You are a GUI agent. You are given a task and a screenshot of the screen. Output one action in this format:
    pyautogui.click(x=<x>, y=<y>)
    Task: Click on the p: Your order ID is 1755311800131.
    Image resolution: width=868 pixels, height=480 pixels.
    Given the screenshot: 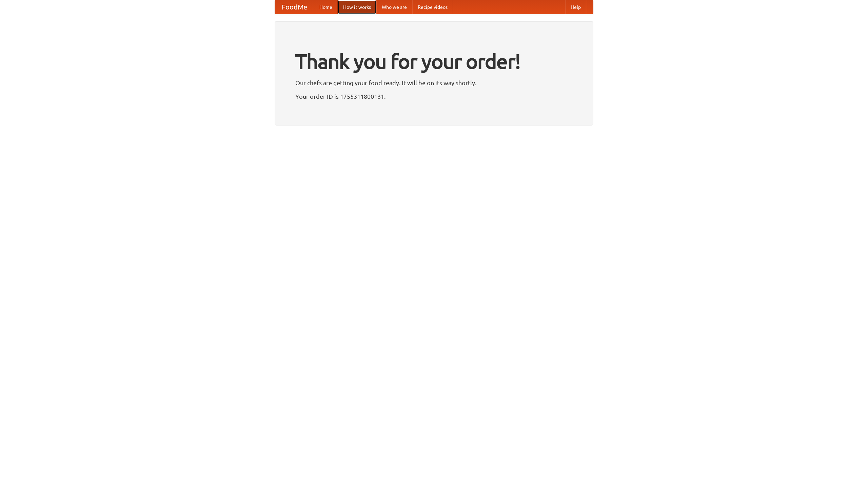 What is the action you would take?
    pyautogui.click(x=434, y=96)
    